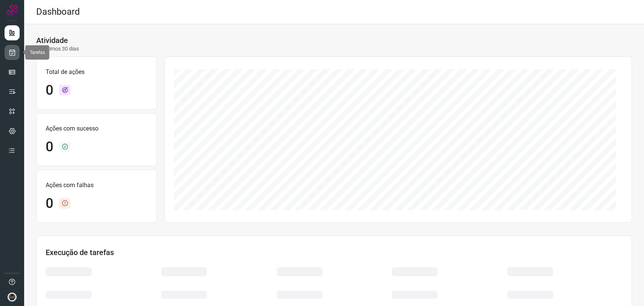  Describe the element at coordinates (96, 72) in the screenshot. I see `p: Total de ações` at that location.